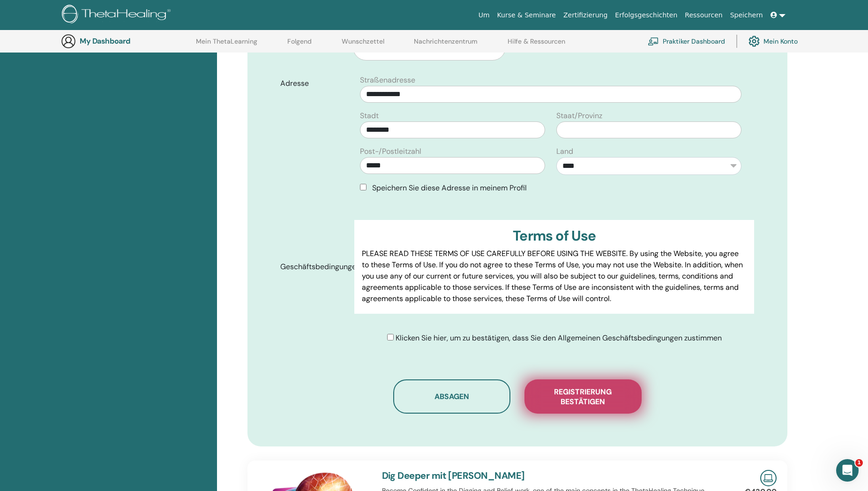  What do you see at coordinates (369, 116) in the screenshot?
I see `label: Stadt` at bounding box center [369, 116].